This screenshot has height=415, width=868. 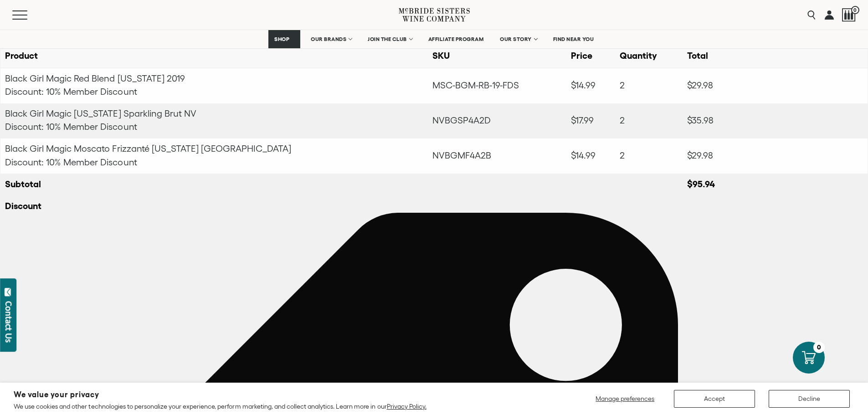 What do you see at coordinates (282, 39) in the screenshot?
I see `span: SHOP` at bounding box center [282, 39].